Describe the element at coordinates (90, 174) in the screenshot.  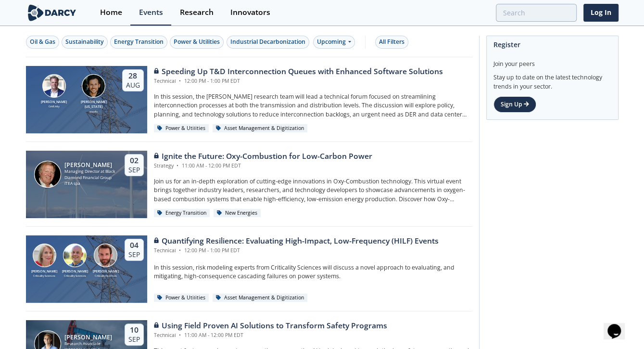
I see `div: Managing Director at Black Diamond Financial Group` at that location.